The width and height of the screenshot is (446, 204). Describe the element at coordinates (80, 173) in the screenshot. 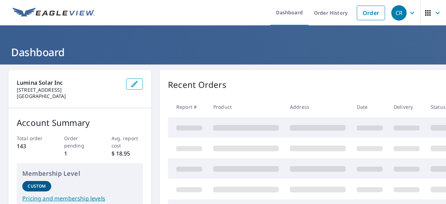

I see `p: Membership Level` at that location.